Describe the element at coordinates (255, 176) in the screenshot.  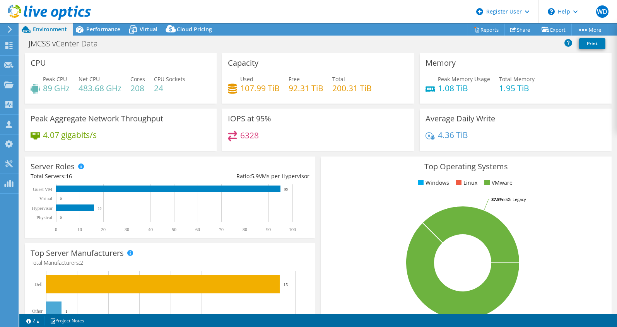
I see `span: 5.9` at that location.